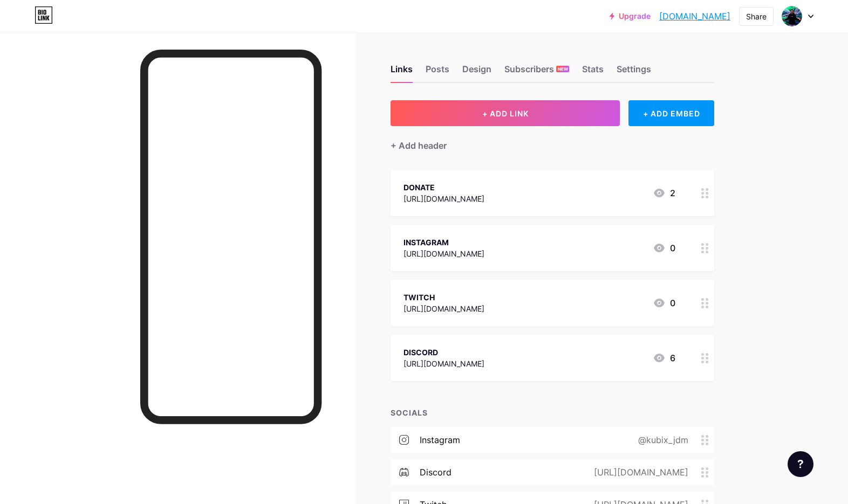 The width and height of the screenshot is (848, 504). Describe the element at coordinates (756, 16) in the screenshot. I see `div: Share` at that location.